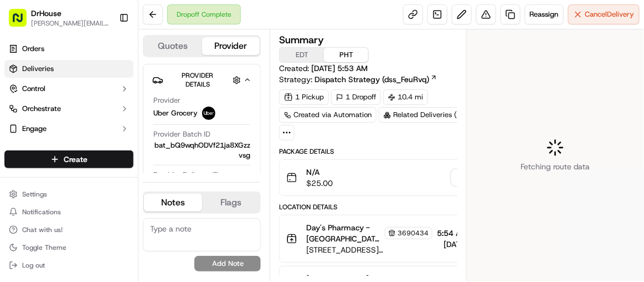 The height and width of the screenshot is (282, 644). I want to click on button: EDT, so click(302, 55).